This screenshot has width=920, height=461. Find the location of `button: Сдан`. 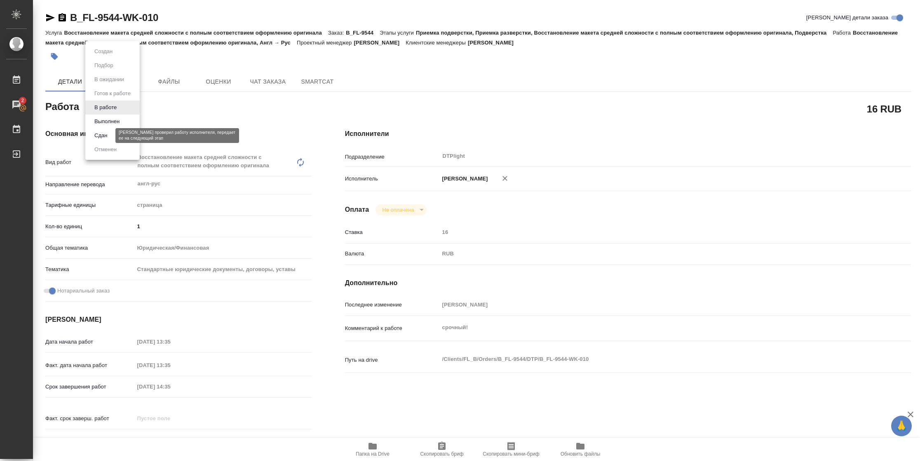

button: Сдан is located at coordinates (101, 136).